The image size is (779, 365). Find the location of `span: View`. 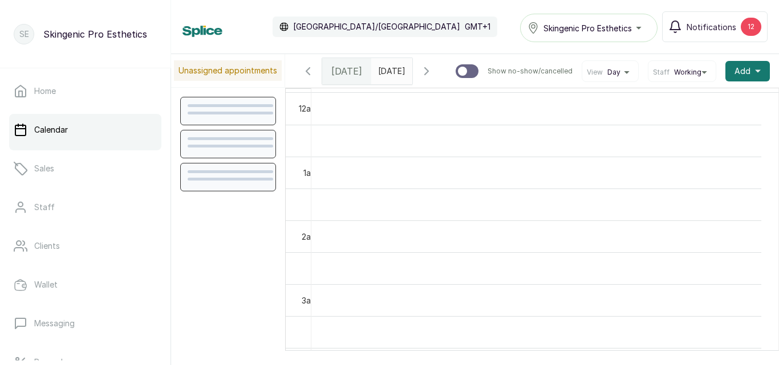

span: View is located at coordinates (595, 72).